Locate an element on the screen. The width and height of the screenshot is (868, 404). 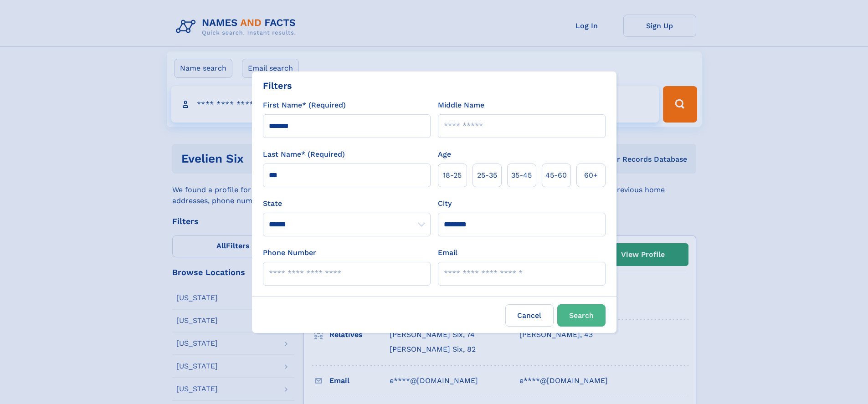
span: 60+ is located at coordinates (592, 175).